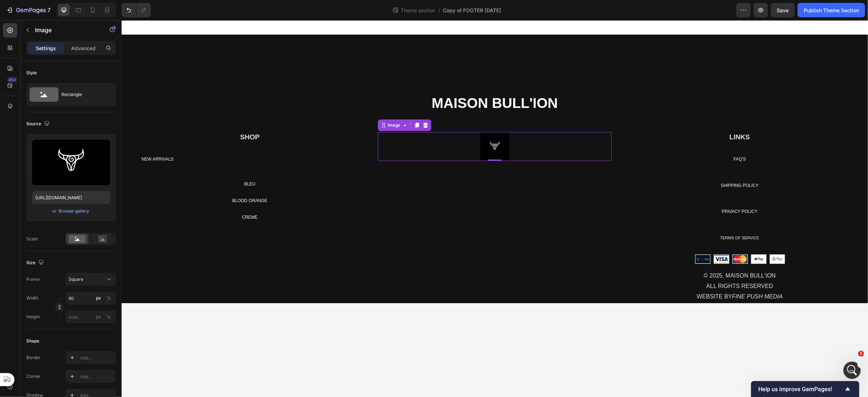 This screenshot has width=868, height=397. Describe the element at coordinates (33, 279) in the screenshot. I see `label: Frame` at that location.